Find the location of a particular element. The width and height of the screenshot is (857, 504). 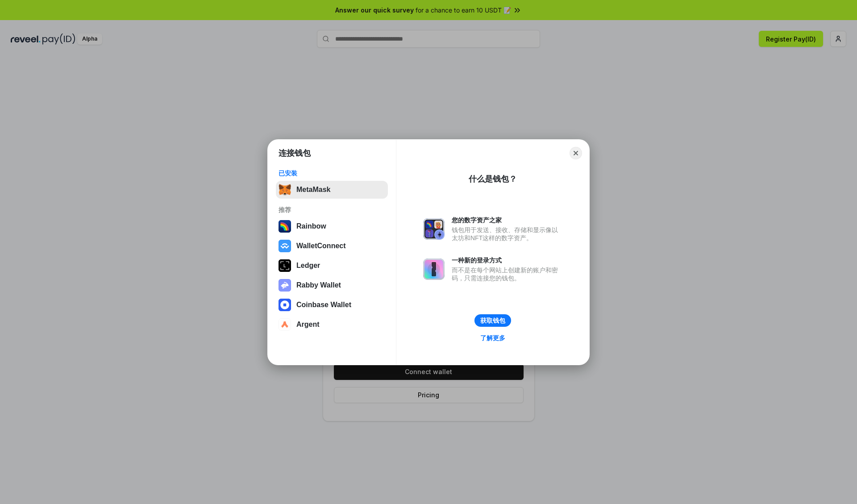

div: 什么是钱包？ is located at coordinates (493, 179).